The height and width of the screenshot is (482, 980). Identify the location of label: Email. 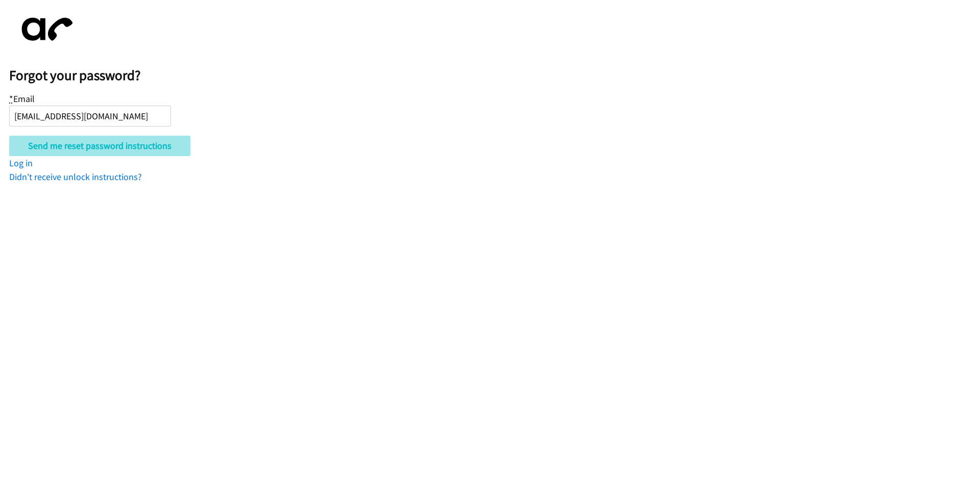
(22, 99).